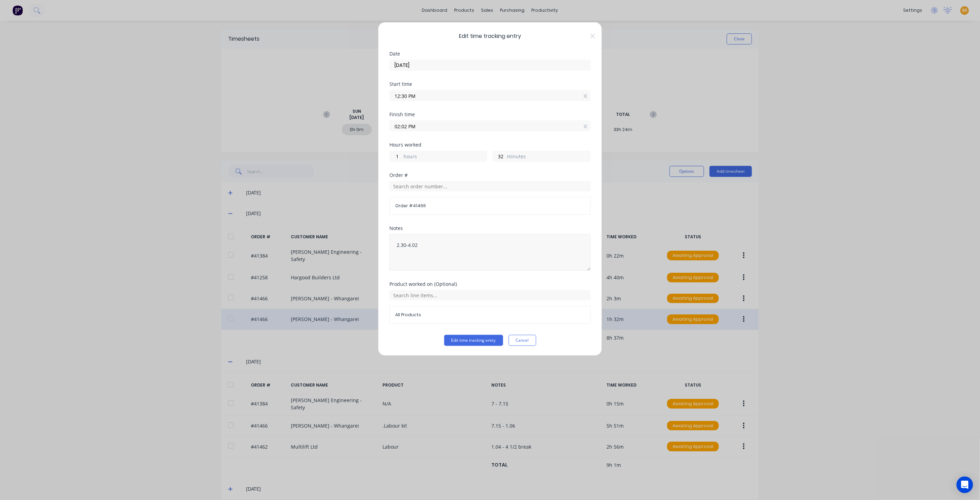 The width and height of the screenshot is (980, 500). Describe the element at coordinates (522, 340) in the screenshot. I see `button: Cancel` at that location.